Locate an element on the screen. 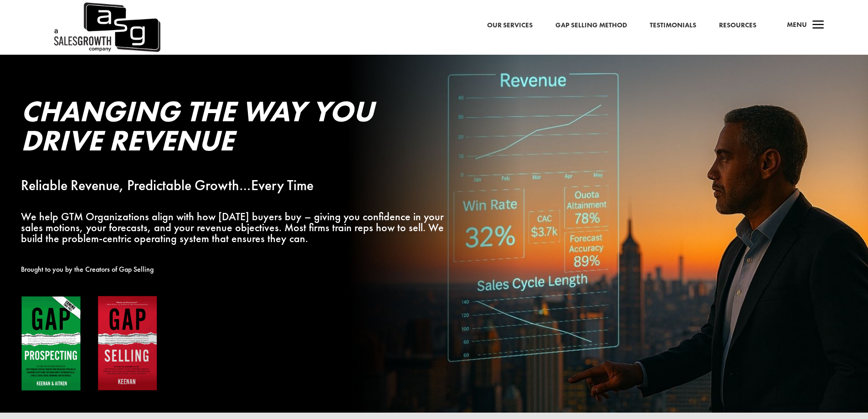 The height and width of the screenshot is (419, 868). img: Gap Books is located at coordinates (89, 343).